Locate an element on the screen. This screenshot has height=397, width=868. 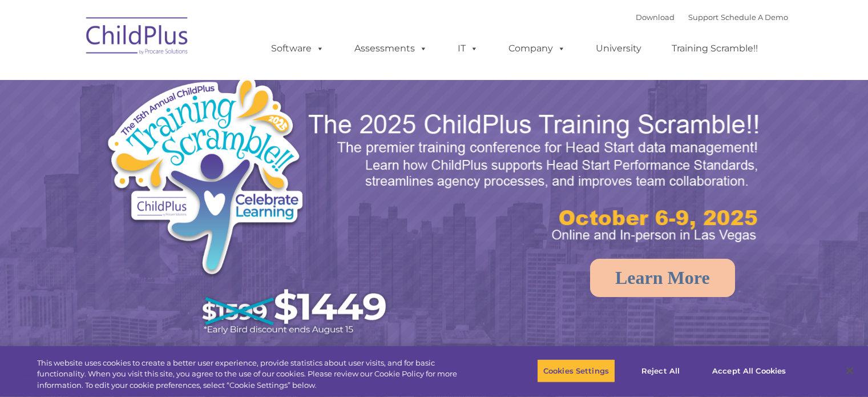
a: University is located at coordinates (618, 49).